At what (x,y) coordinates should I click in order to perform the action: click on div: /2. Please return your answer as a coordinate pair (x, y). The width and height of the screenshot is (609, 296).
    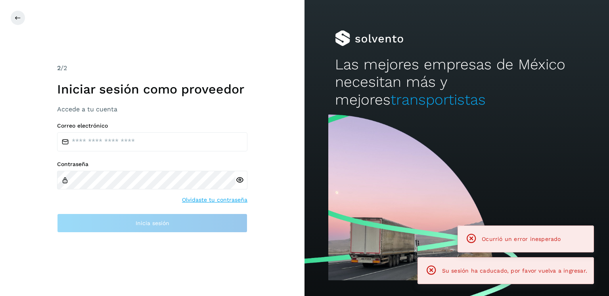
    Looking at the image, I should click on (152, 68).